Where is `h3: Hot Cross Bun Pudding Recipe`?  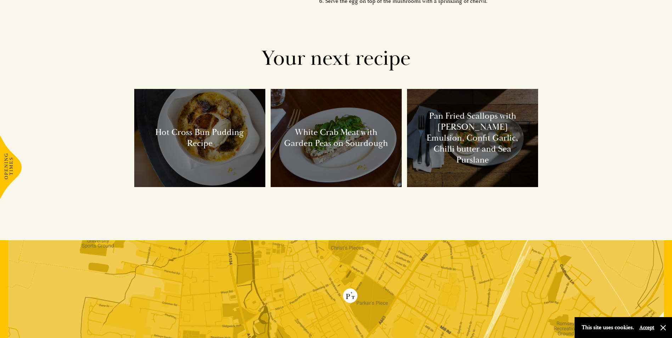
h3: Hot Cross Bun Pudding Recipe is located at coordinates (200, 138).